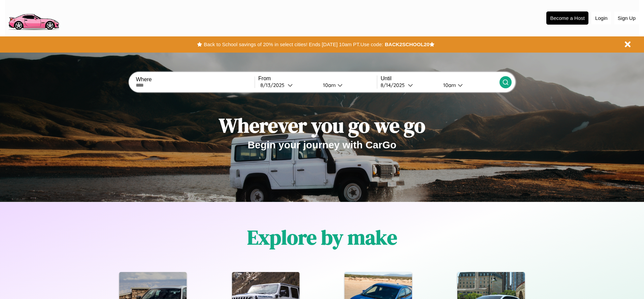  I want to click on h1: Explore by make, so click(322, 238).